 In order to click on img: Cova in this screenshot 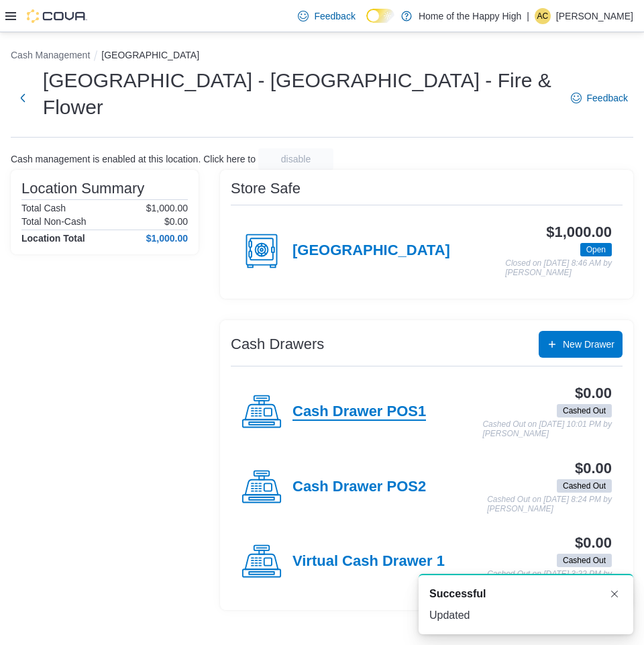, I will do `click(57, 16)`.